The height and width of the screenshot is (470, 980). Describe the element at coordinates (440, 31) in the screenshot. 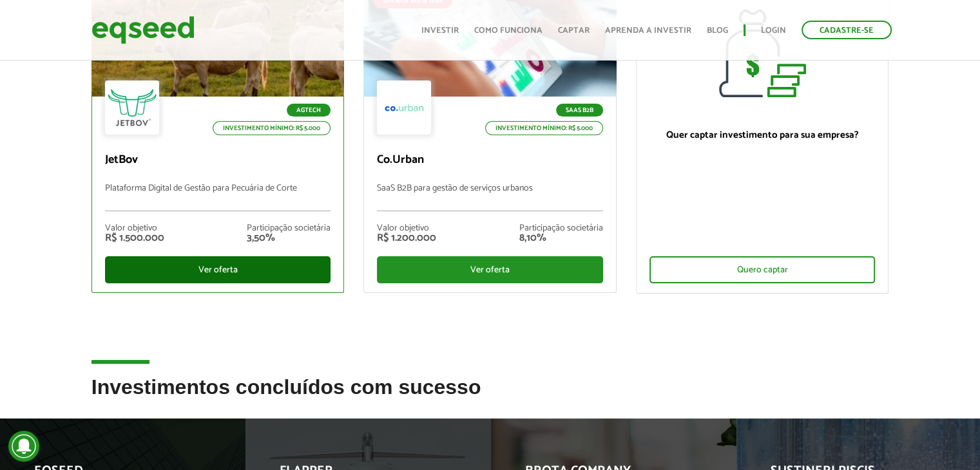

I see `a: Investir` at that location.